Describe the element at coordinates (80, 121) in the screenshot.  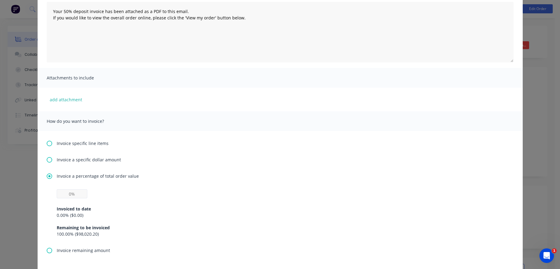
I see `span: How do you want to invoice?` at that location.